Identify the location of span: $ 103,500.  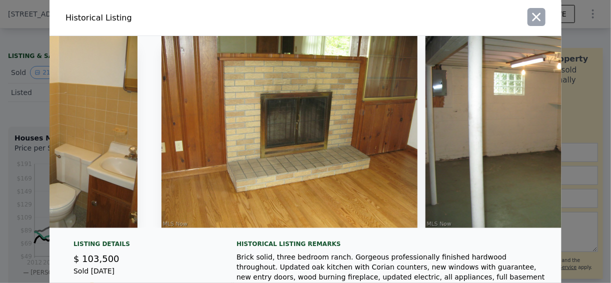
(97, 259).